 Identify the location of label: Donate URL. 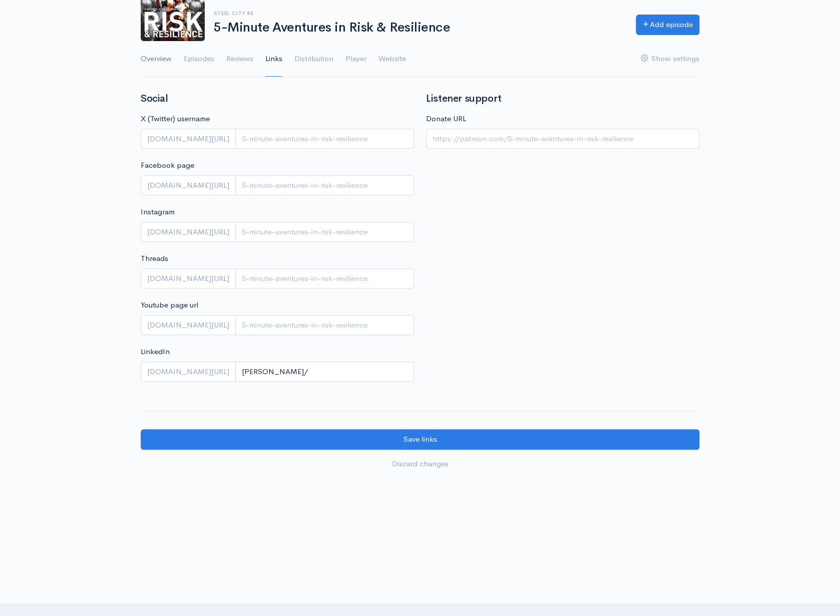
(446, 118).